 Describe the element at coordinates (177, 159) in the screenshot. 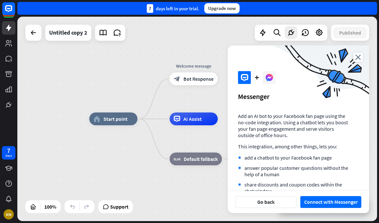

I see `i: block_fallback` at that location.